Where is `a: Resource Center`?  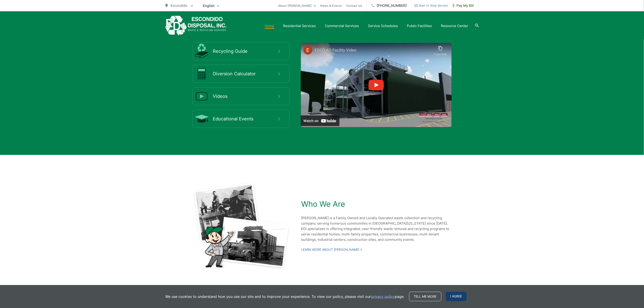 a: Resource Center is located at coordinates (455, 26).